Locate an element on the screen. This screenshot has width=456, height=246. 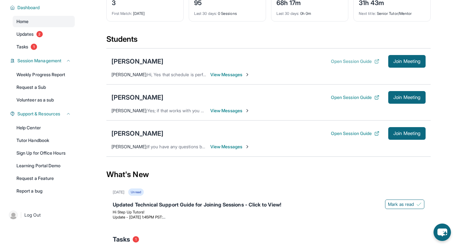
div: Students is located at coordinates (268, 41).